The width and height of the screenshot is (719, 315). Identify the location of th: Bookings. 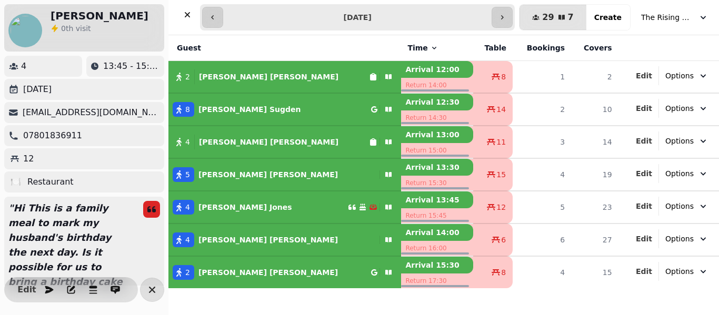
(541, 48).